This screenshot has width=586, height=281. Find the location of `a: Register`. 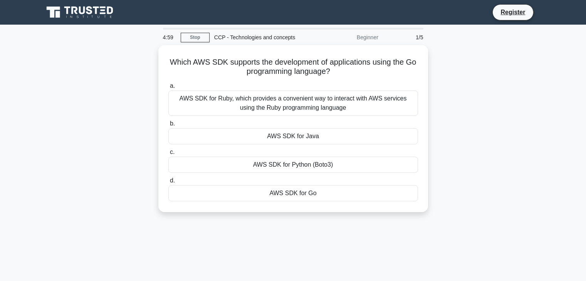

a: Register is located at coordinates (513, 12).